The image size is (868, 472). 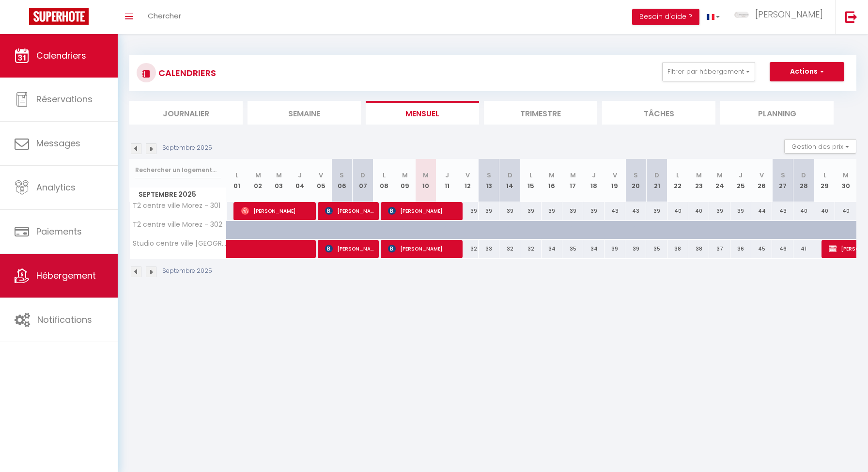 What do you see at coordinates (659, 112) in the screenshot?
I see `li: Tâches` at bounding box center [659, 112].